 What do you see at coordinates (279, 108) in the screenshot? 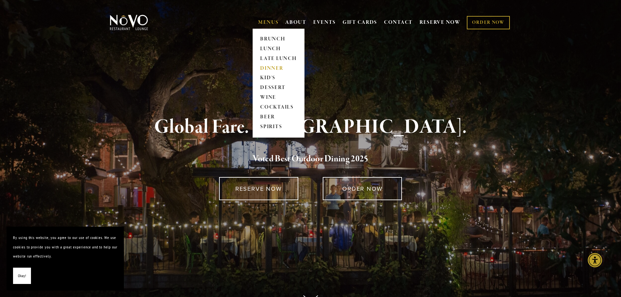
I see `a: COCKTAILS` at bounding box center [279, 108].